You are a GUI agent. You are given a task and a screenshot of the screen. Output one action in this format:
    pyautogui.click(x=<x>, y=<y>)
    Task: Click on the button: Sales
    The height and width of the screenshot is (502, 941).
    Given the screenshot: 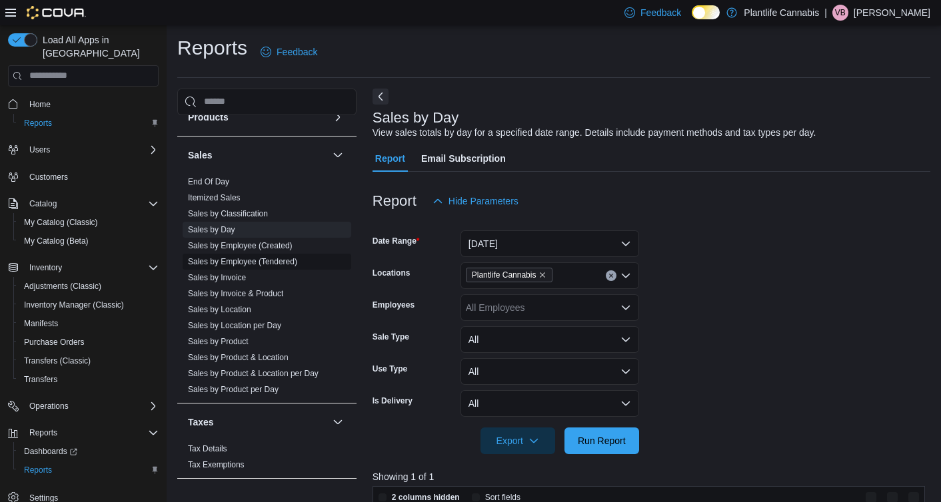 What is the action you would take?
    pyautogui.click(x=338, y=155)
    